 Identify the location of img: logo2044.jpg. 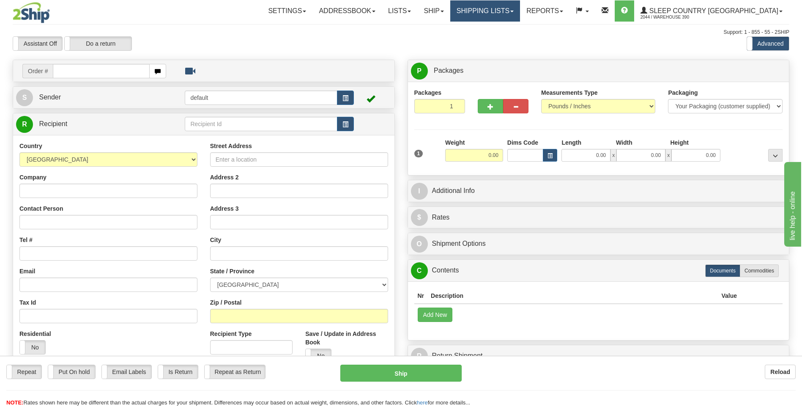
(31, 13).